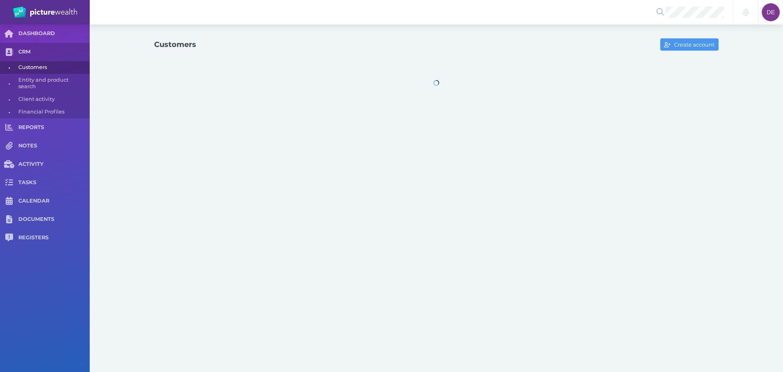 Image resolution: width=783 pixels, height=372 pixels. Describe the element at coordinates (54, 182) in the screenshot. I see `span: TASKS` at that location.